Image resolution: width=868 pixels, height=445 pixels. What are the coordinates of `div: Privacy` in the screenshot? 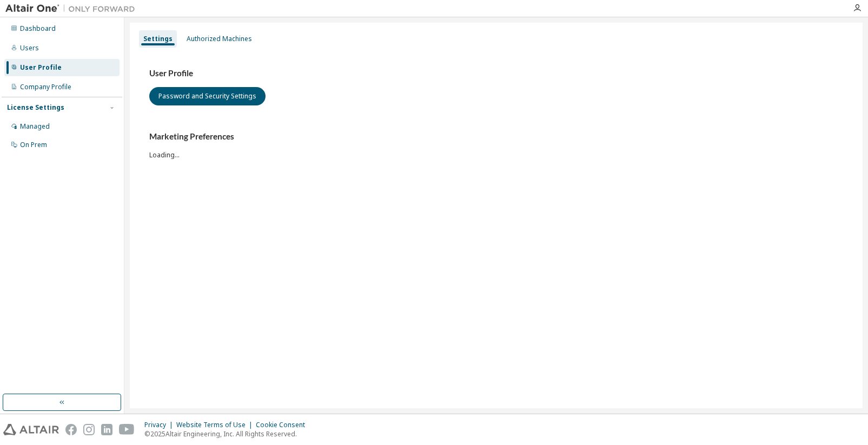 It's located at (160, 425).